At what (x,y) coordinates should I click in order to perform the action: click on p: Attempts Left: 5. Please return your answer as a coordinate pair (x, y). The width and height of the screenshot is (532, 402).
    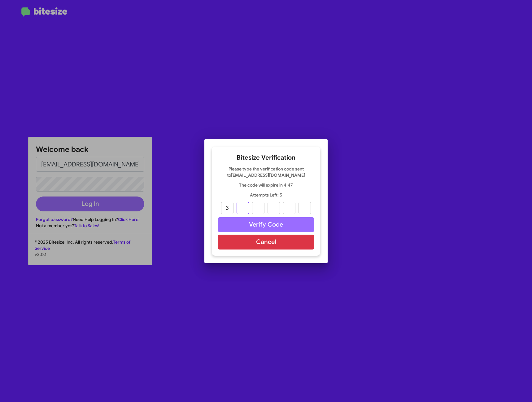
    Looking at the image, I should click on (266, 195).